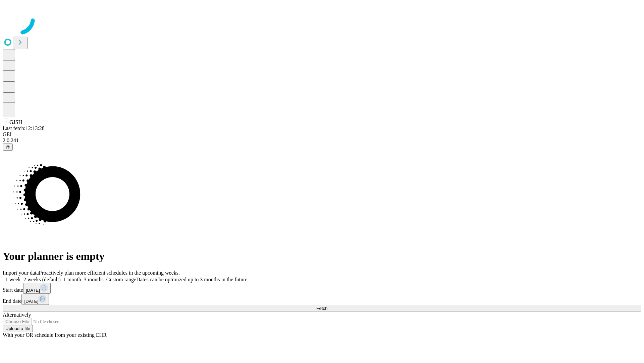 This screenshot has width=644, height=363. I want to click on span: Fetch, so click(322, 308).